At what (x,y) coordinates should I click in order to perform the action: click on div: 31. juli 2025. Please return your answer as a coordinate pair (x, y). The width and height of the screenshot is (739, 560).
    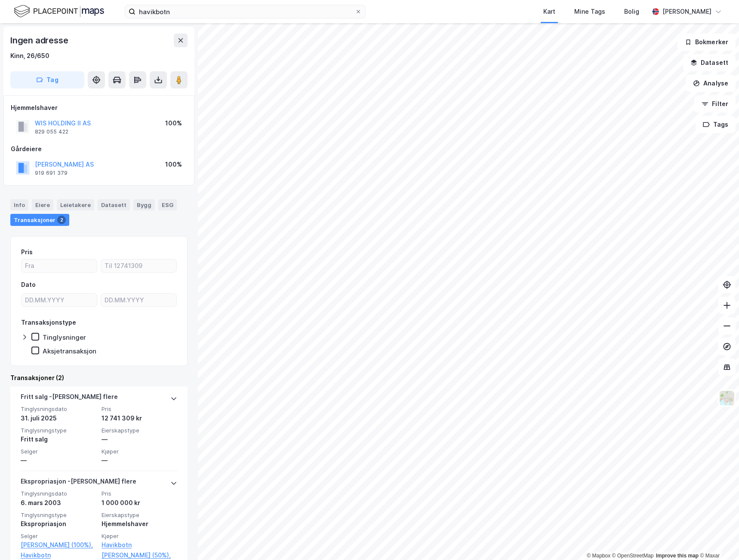
    Looking at the image, I should click on (59, 418).